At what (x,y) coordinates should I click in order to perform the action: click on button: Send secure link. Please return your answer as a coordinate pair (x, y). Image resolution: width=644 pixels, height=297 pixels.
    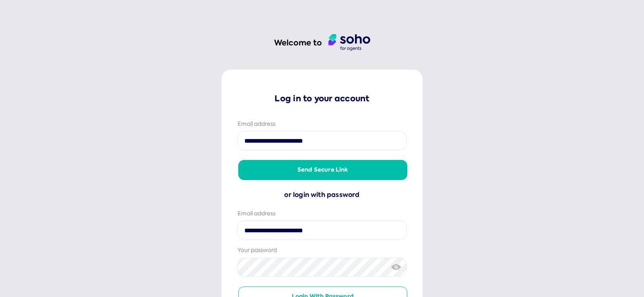
    Looking at the image, I should click on (323, 170).